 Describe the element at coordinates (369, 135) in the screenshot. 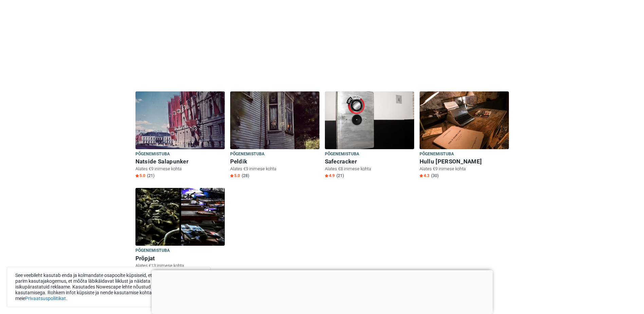

I see `a: Safecracker Põgenemistuba Safecracker Alates €8 inimese kohta Star4.9 (21)` at that location.